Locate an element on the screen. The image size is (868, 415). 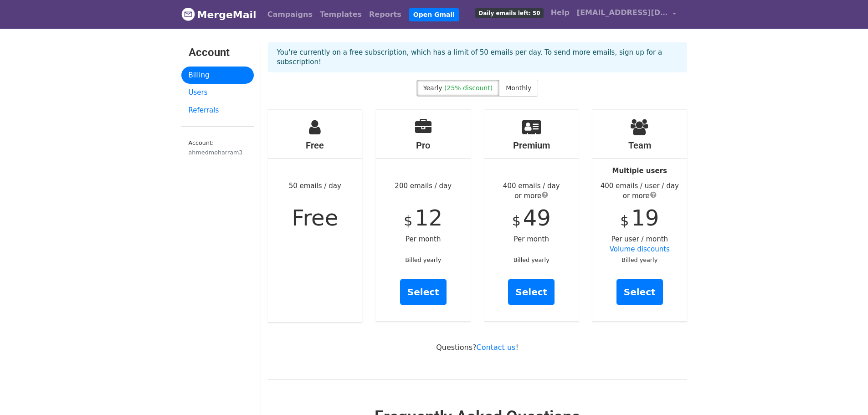
a: Campaigns is located at coordinates (290, 14).